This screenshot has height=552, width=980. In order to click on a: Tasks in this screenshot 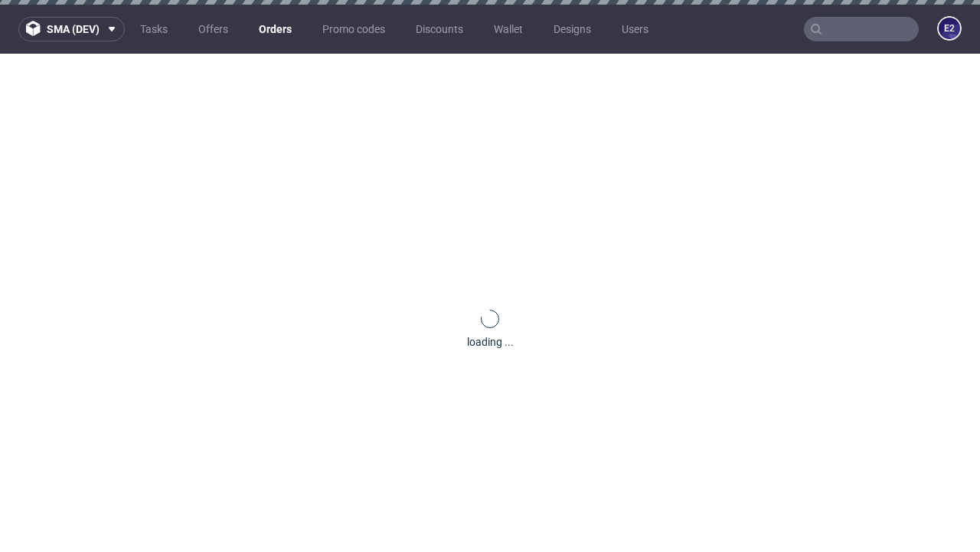, I will do `click(154, 29)`.